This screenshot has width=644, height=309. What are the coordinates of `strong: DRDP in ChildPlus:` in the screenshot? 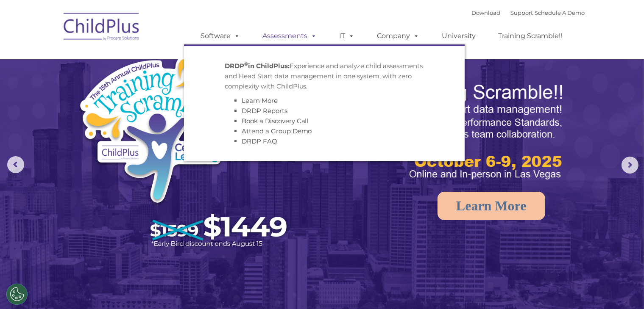 It's located at (257, 66).